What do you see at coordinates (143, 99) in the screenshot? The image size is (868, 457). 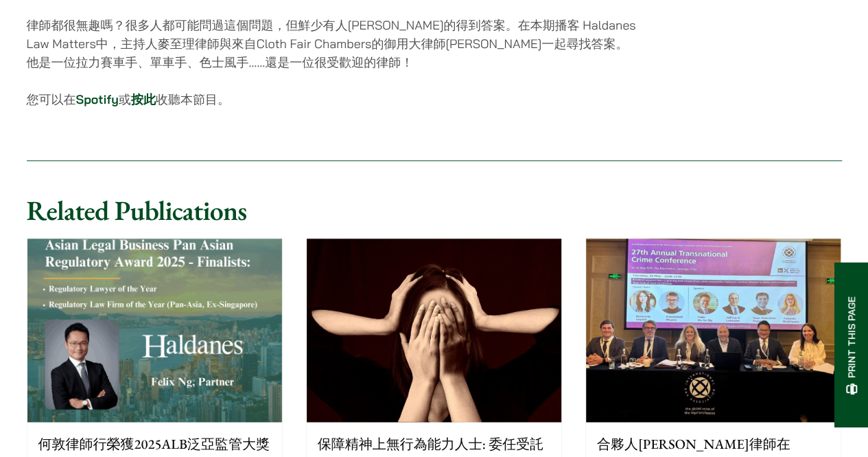 I see `a: 按此` at bounding box center [143, 99].